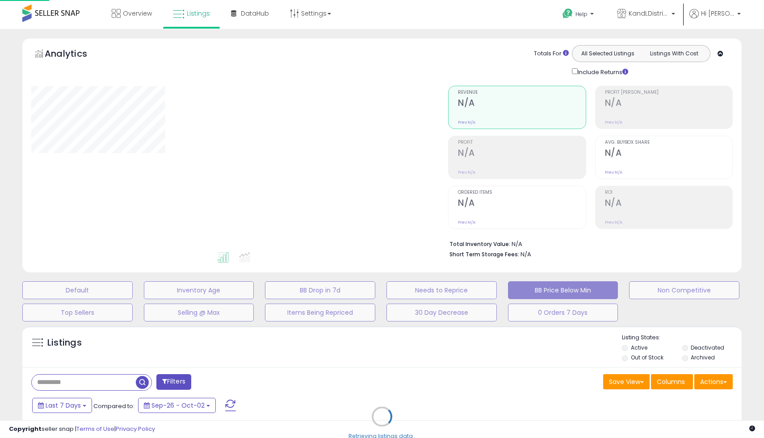 The image size is (764, 438). Describe the element at coordinates (484, 254) in the screenshot. I see `b: Short Term Storage Fees:` at that location.